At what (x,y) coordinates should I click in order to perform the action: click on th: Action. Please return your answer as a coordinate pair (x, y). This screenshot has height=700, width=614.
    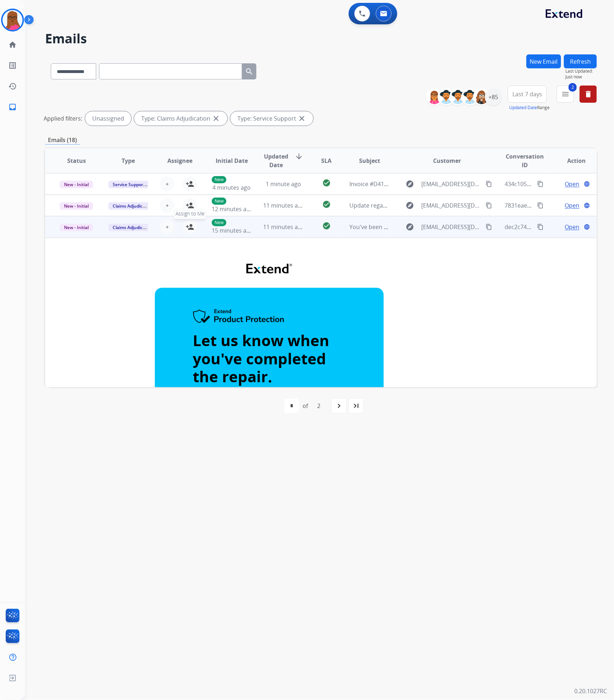
    Looking at the image, I should click on (571, 161).